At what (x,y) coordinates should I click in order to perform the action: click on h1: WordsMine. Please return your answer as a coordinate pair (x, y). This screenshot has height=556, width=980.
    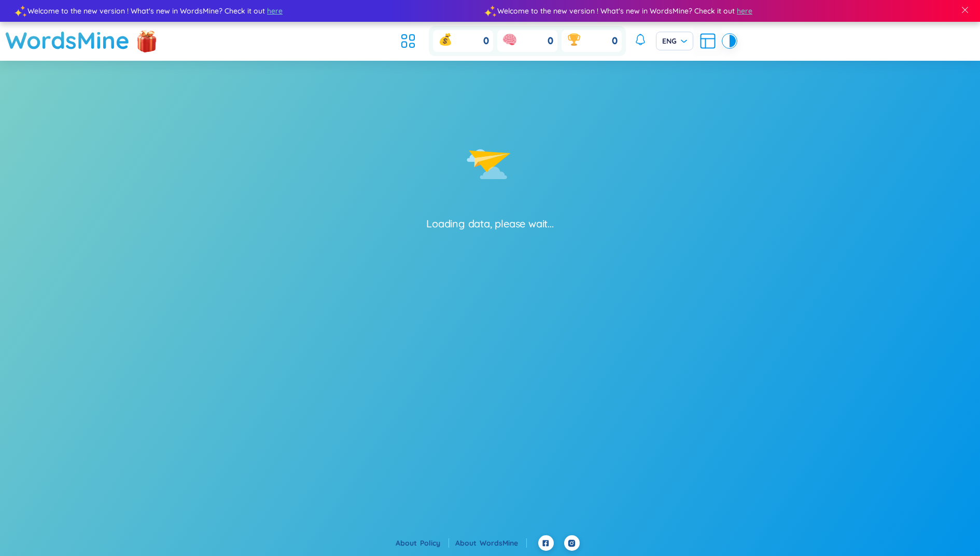
    Looking at the image, I should click on (67, 40).